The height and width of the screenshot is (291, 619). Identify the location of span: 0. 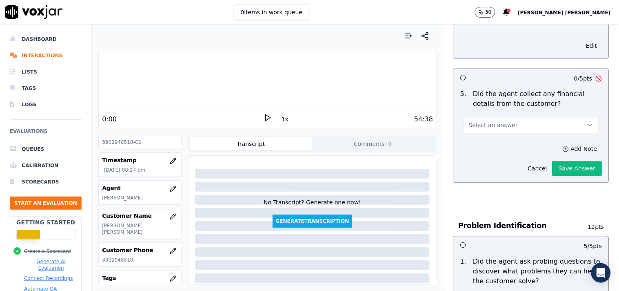
(390, 144).